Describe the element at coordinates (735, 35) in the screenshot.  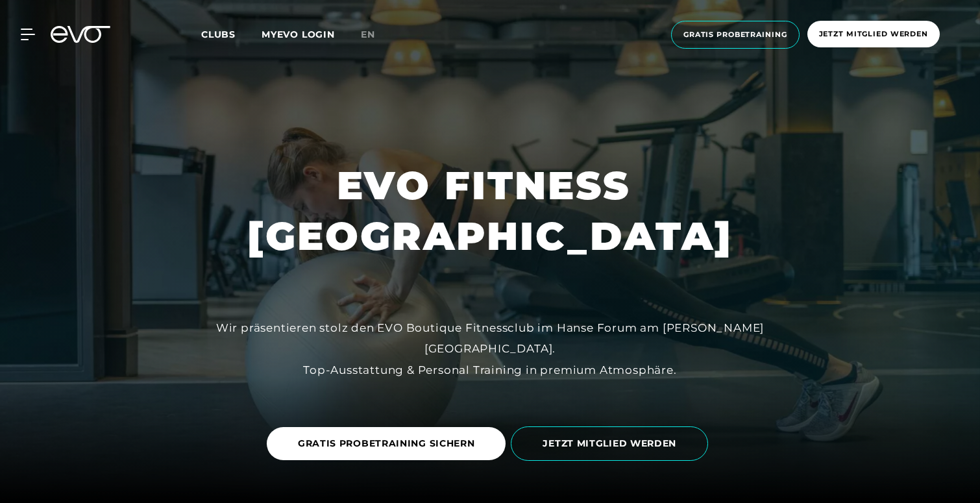
I see `a: Gratis Probetraining` at that location.